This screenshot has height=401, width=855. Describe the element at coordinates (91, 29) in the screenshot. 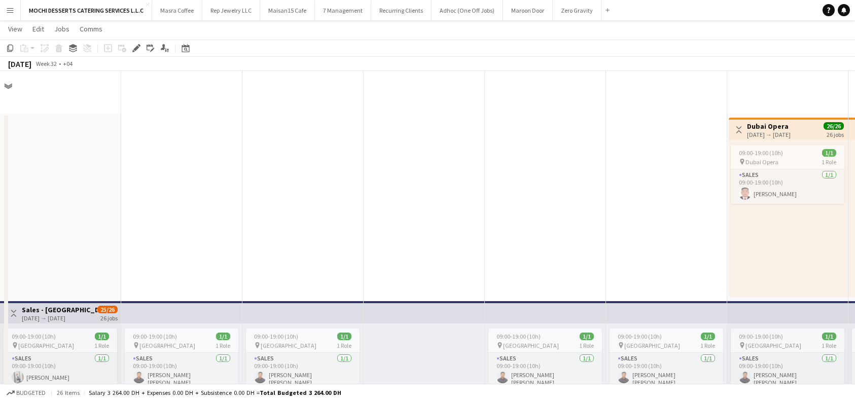

I see `span: Comms` at that location.